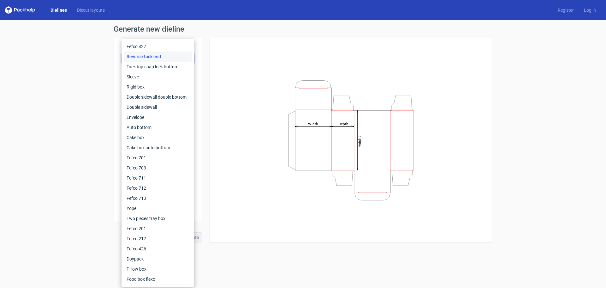  Describe the element at coordinates (158, 107) in the screenshot. I see `div: Double sidewall` at that location.